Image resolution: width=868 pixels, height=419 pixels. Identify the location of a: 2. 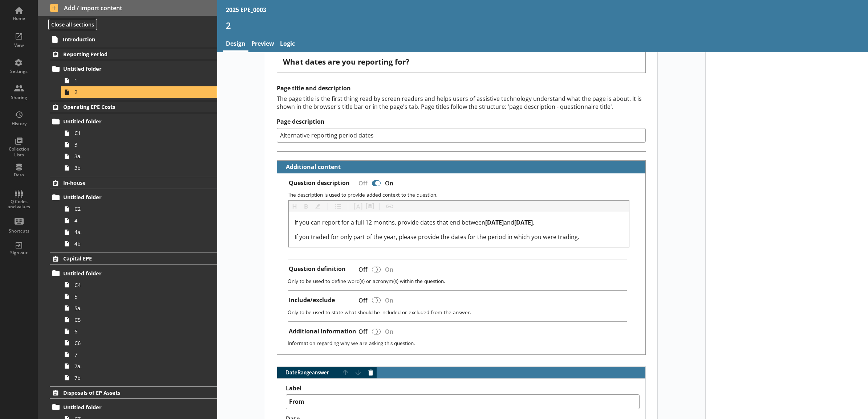
(138, 92).